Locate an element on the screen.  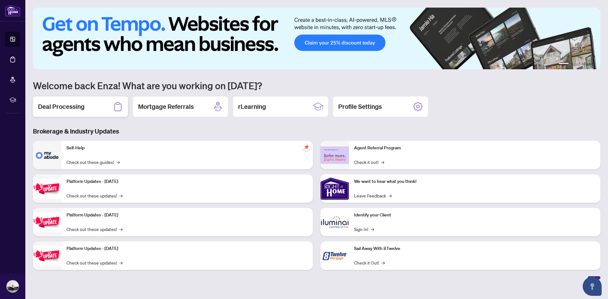
img: Slide 0 is located at coordinates (317, 38).